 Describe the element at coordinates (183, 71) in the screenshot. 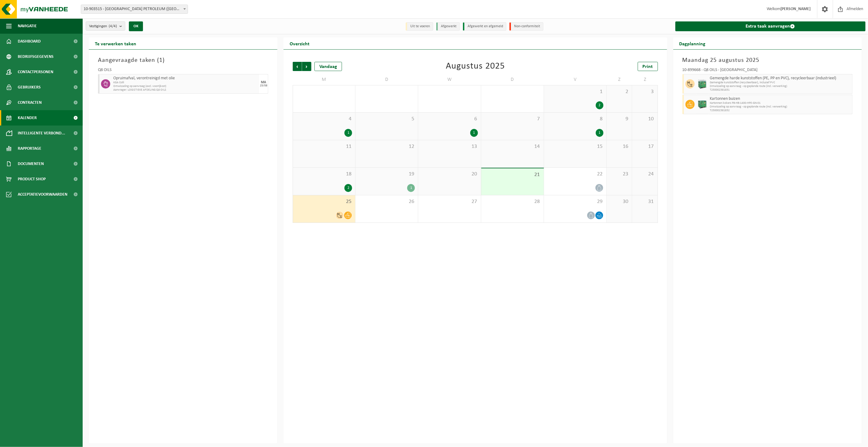

I see `div: Q8 OILS` at that location.